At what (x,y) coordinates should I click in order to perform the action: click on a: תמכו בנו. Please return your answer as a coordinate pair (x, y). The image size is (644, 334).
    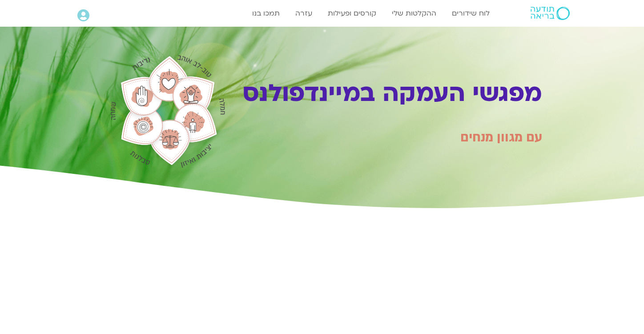
    Looking at the image, I should click on (266, 13).